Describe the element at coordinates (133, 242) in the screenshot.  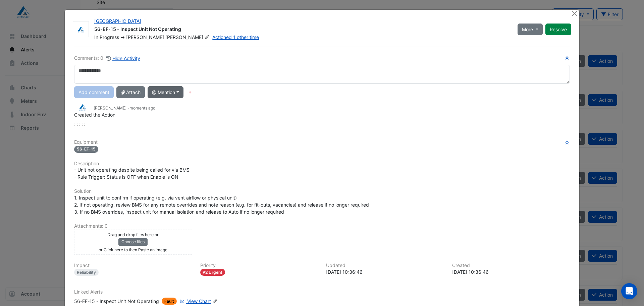
I see `button: Choose files` at that location.